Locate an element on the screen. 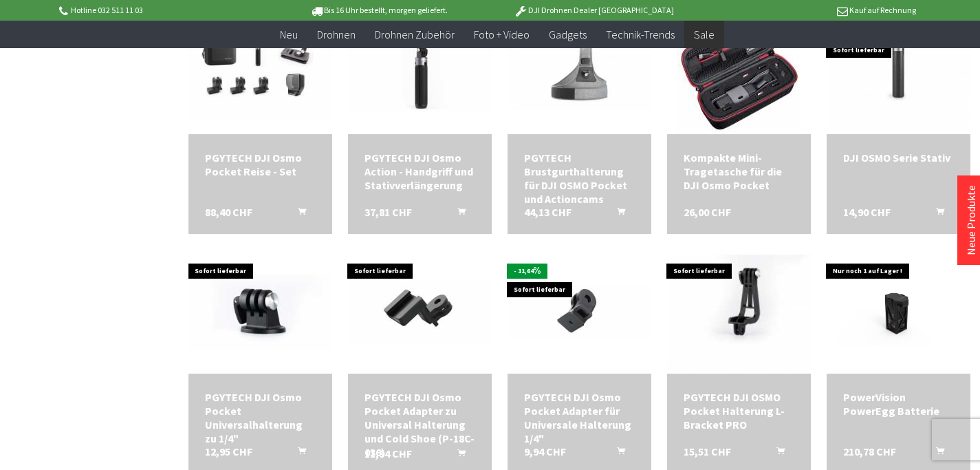 This screenshot has height=470, width=980. span: 88,40 CHF is located at coordinates (228, 212).